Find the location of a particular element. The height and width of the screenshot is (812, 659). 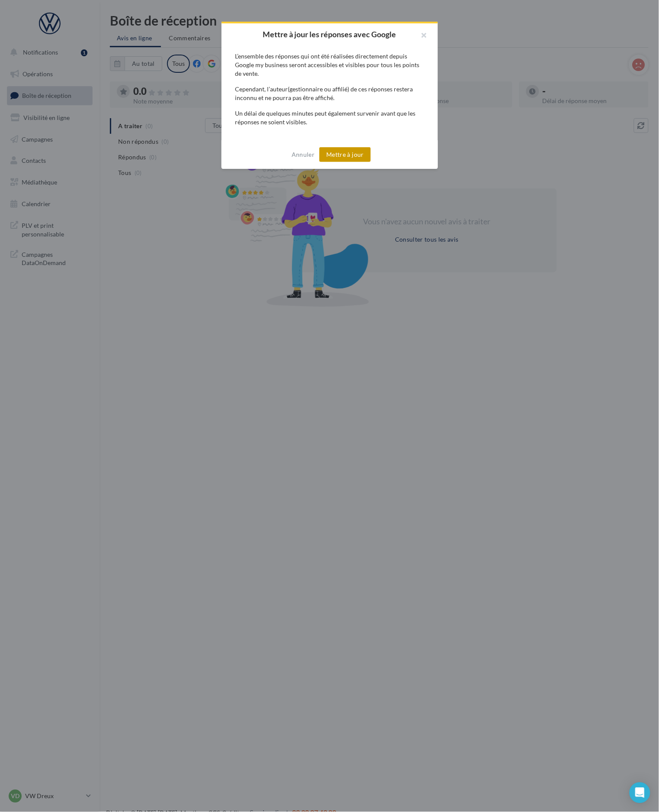

h2: Mettre à jour les réponses avec Google is located at coordinates (330, 34).